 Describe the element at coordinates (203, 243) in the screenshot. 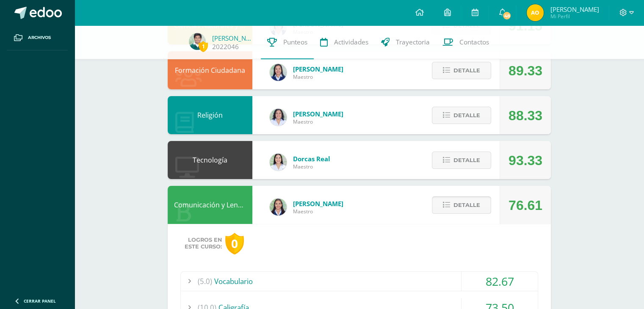

I see `span: Logros en este curso:` at that location.